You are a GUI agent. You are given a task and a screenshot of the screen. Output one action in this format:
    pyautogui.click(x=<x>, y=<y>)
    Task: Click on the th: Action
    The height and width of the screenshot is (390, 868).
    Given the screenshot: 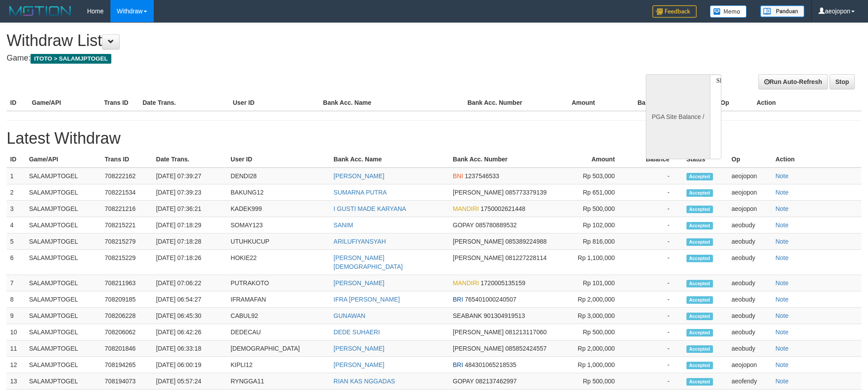 What is the action you would take?
    pyautogui.click(x=808, y=102)
    